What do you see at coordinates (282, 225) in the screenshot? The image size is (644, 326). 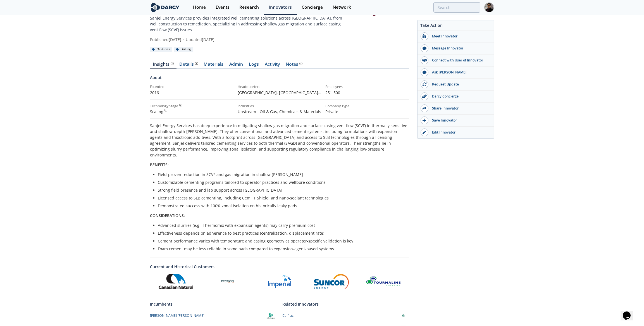 I see `li: Advanced slurries (e.g., Thermomix with expansion agents) may carry premium cost` at bounding box center [282, 225].